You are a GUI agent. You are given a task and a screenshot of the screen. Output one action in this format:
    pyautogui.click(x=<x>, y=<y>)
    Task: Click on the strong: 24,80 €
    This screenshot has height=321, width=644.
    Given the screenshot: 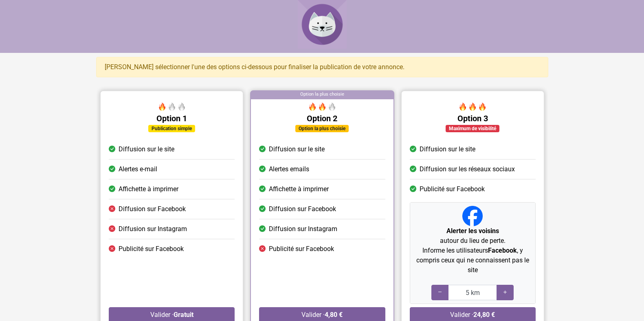 What is the action you would take?
    pyautogui.click(x=484, y=314)
    